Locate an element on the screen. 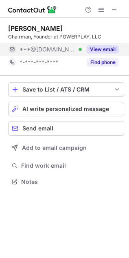  span: Find work email is located at coordinates (71, 166).